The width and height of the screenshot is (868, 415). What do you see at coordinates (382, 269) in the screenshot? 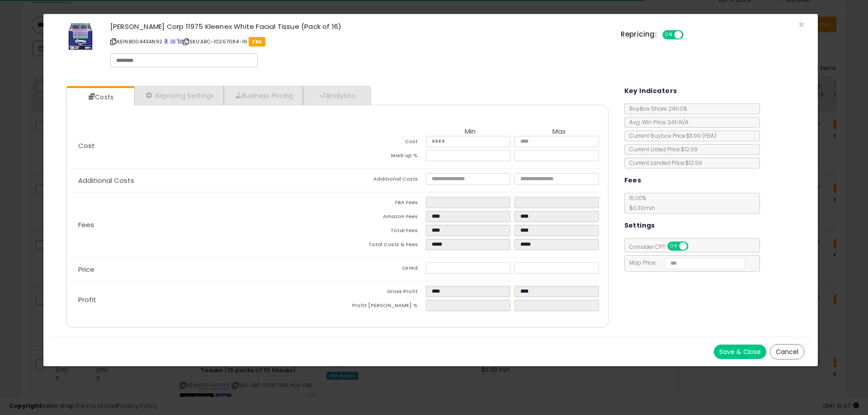
I see `td: Listed` at bounding box center [382, 269].